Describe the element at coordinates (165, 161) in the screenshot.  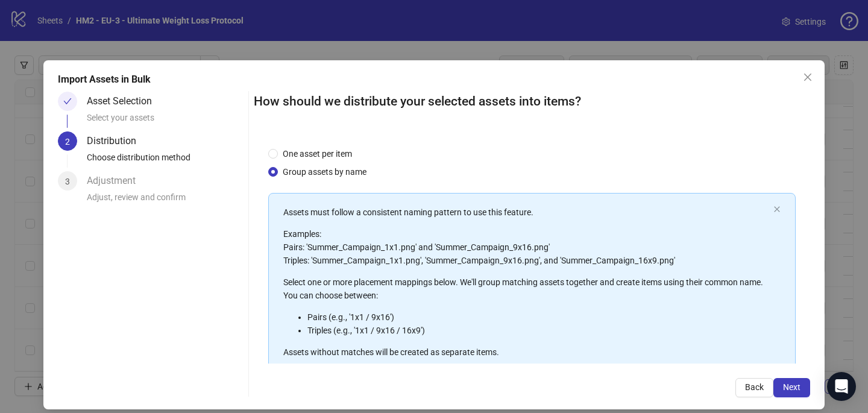
I see `div: Choose distribution method` at that location.